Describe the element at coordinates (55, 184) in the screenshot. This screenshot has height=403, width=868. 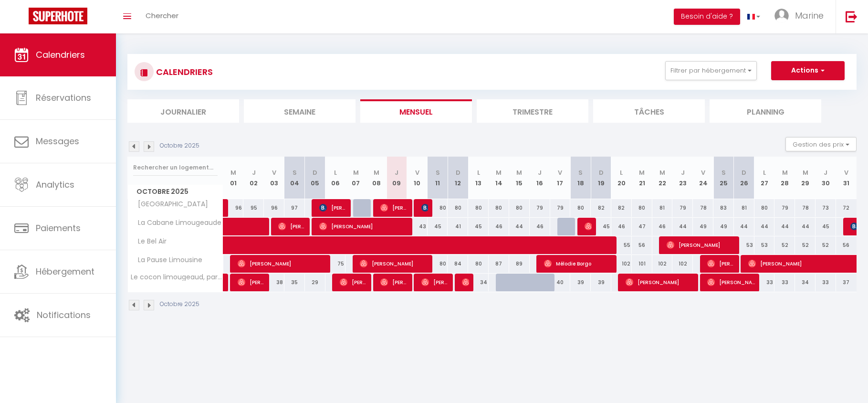
I see `span: Analytics` at that location.